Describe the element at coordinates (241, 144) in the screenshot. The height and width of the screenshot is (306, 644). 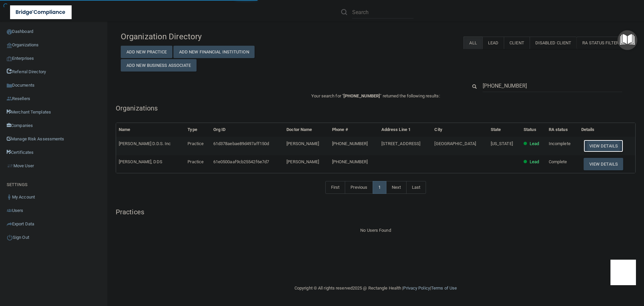
I see `span: 61d378aebae89d497aff150d` at that location.